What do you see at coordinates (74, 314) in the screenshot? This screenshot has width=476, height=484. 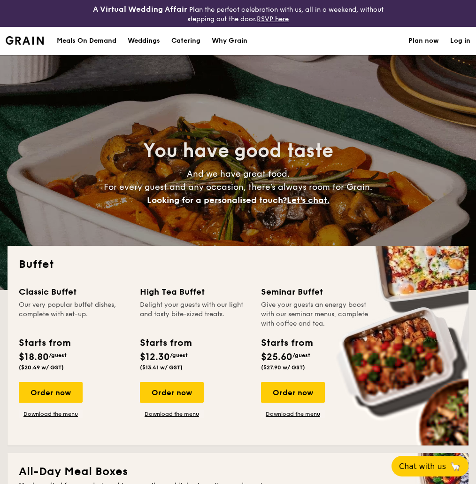 I see `div: Our very popular buffet dishes, complete with set-up.` at bounding box center [74, 314].